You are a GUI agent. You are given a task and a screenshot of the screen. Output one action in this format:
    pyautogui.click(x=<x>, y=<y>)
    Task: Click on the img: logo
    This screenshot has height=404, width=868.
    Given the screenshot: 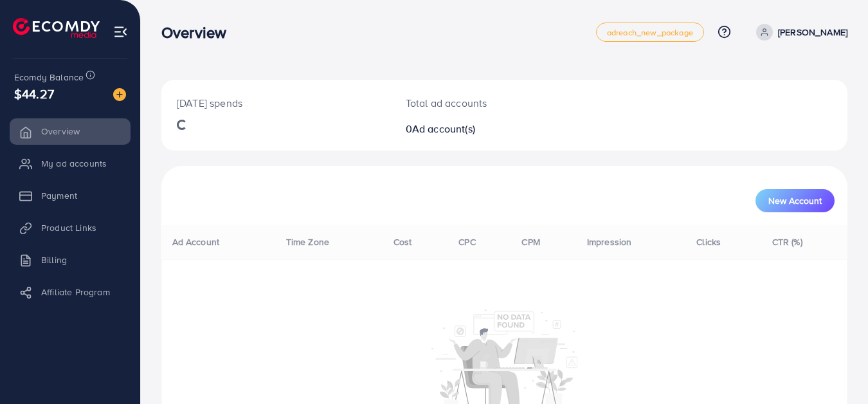 What is the action you would take?
    pyautogui.click(x=56, y=27)
    